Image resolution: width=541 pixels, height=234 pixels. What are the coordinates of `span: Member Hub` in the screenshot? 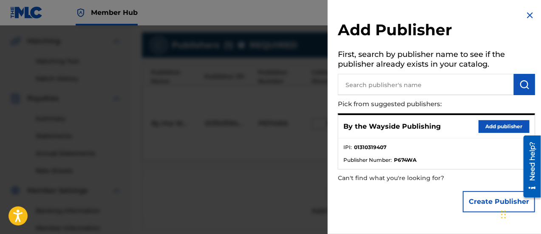 It's located at (114, 12).